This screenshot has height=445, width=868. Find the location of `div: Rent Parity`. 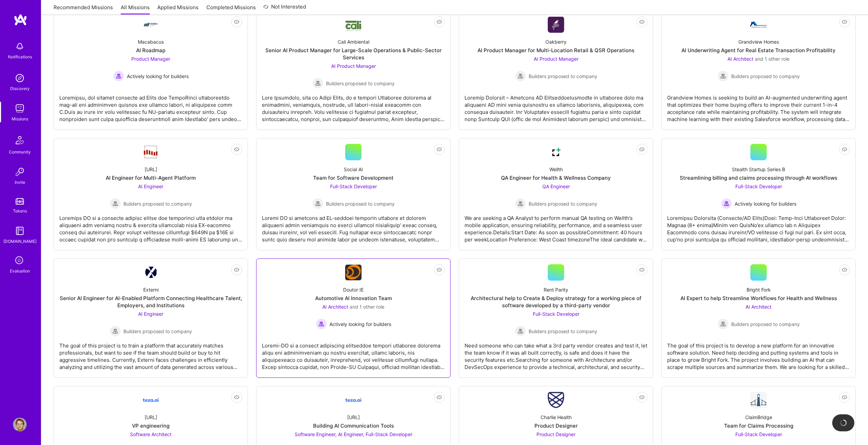

div: Rent Parity is located at coordinates (556, 290).